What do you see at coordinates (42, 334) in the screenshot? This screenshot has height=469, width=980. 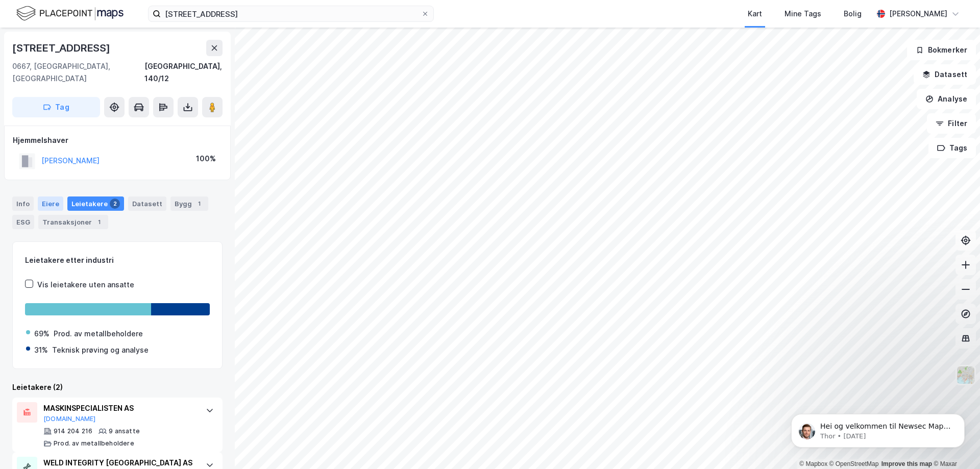 I see `div: 69%` at bounding box center [42, 334].